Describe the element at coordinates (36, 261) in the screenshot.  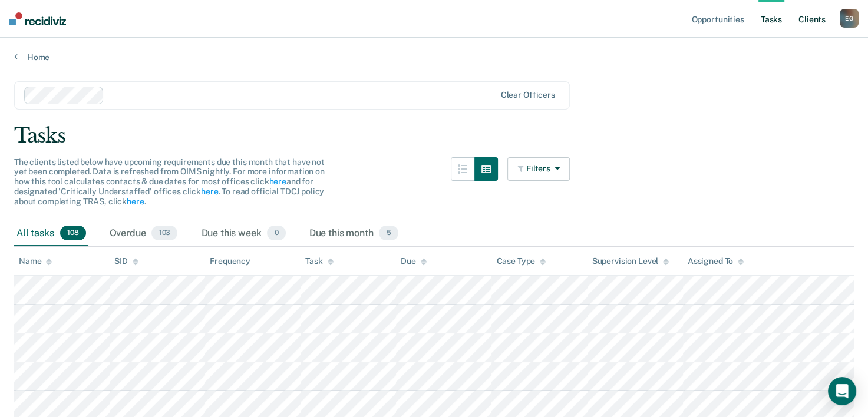
I see `div: Name` at that location.